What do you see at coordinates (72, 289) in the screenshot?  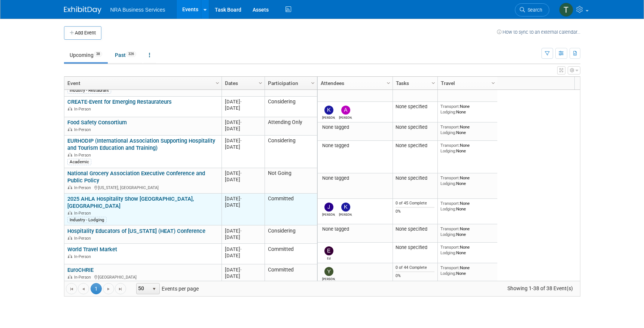 I see `a: Go to the first page` at bounding box center [72, 289].